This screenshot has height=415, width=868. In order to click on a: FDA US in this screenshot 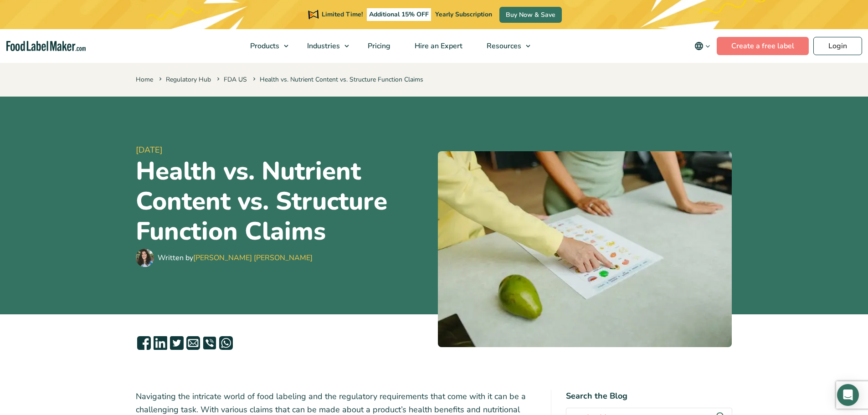, I will do `click(235, 79)`.